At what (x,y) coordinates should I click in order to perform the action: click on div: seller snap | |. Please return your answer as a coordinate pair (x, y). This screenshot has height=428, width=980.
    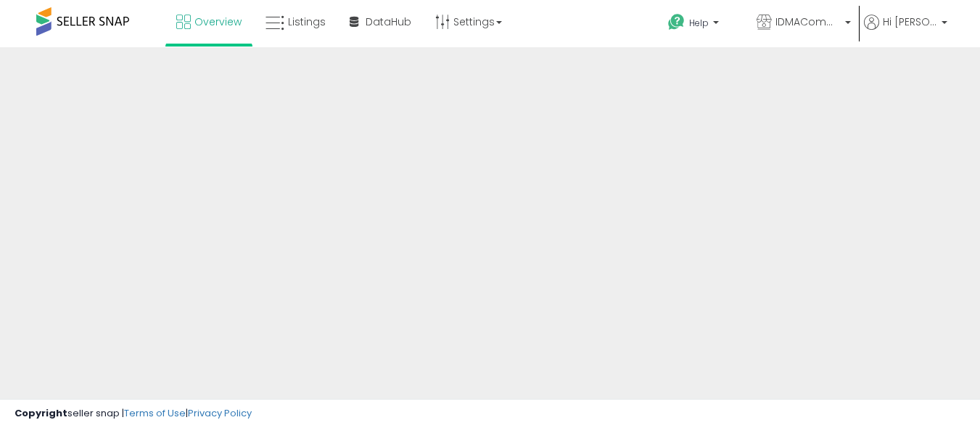
    Looking at the image, I should click on (133, 413).